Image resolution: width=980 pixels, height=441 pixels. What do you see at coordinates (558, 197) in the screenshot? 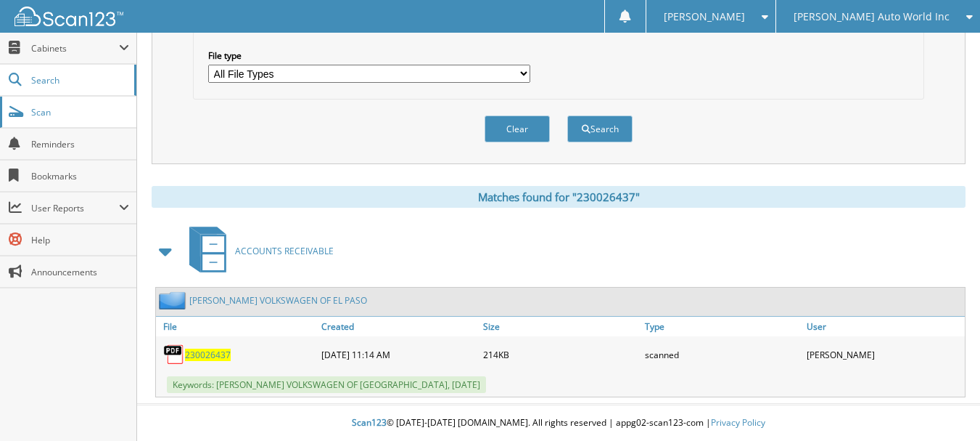
I see `div: Matches found for "230026437"` at bounding box center [558, 197].